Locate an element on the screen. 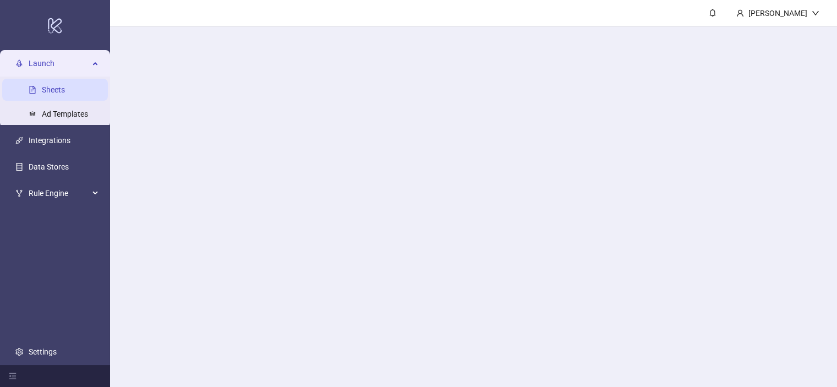 This screenshot has height=387, width=837. a: Data Stores is located at coordinates (48, 167).